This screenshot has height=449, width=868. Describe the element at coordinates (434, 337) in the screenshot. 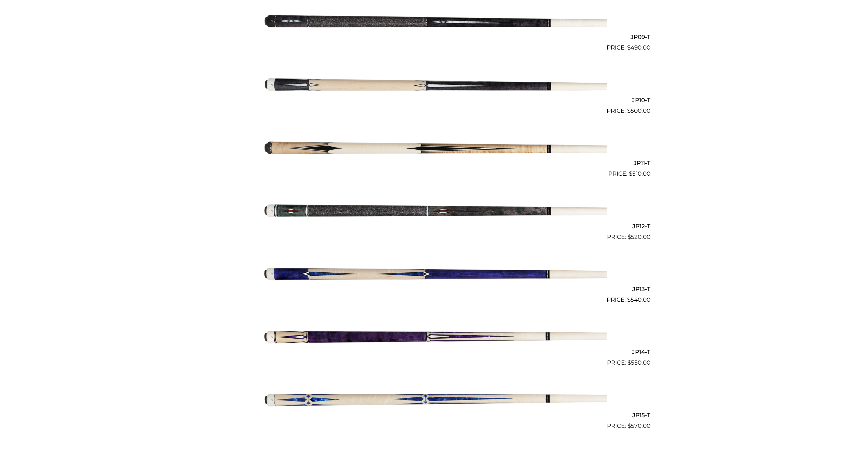

I see `a: JP14-T $550.00` at that location.